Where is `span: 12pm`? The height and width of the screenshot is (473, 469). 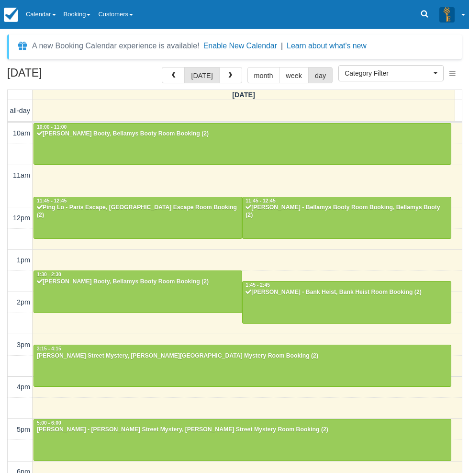 span: 12pm is located at coordinates (22, 218).